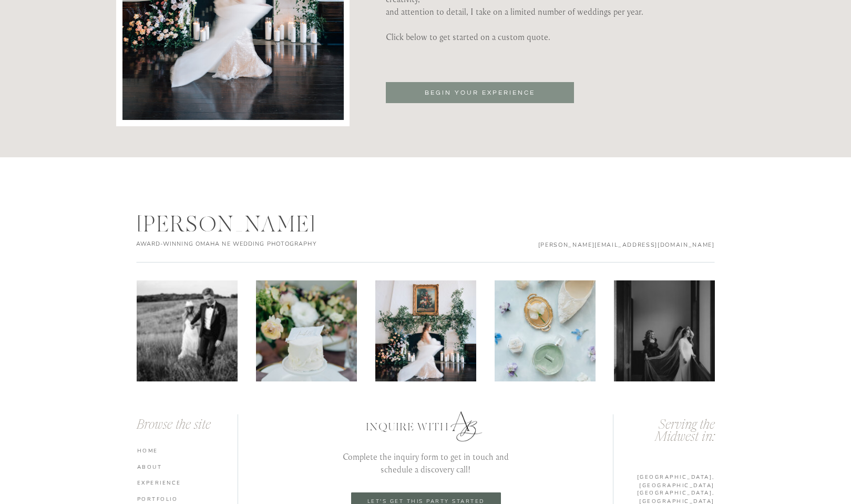  What do you see at coordinates (307, 331) in the screenshot?
I see `img: The Kentucky Castle Editorial-2` at bounding box center [307, 331].